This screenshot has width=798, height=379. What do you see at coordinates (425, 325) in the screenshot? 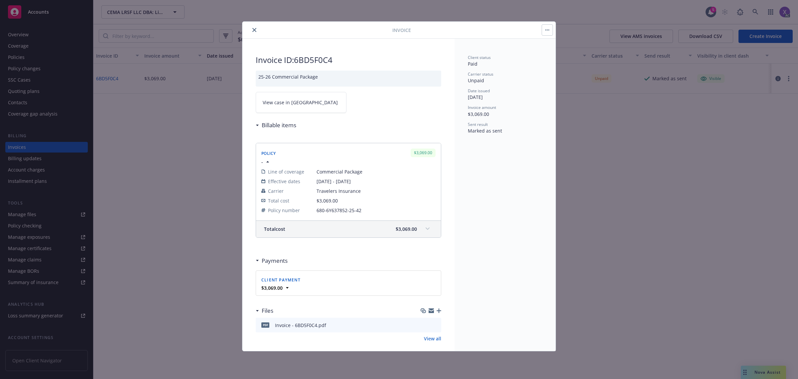
I see `button: download file` at bounding box center [425, 325].